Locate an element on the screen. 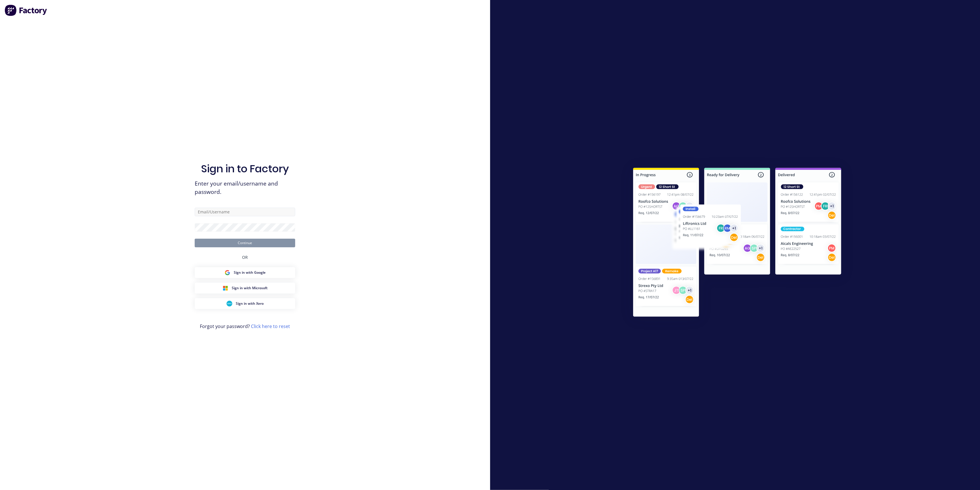 The image size is (980, 490). a: Click here to reset is located at coordinates (270, 326).